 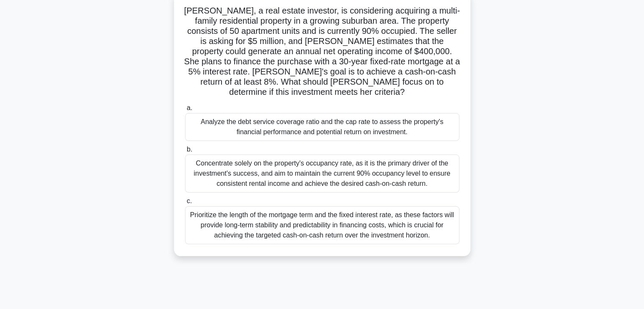 I want to click on div: Analyze the debt service coverage ratio and the cap rate to assess the property's financial perfo..., so click(x=322, y=127).